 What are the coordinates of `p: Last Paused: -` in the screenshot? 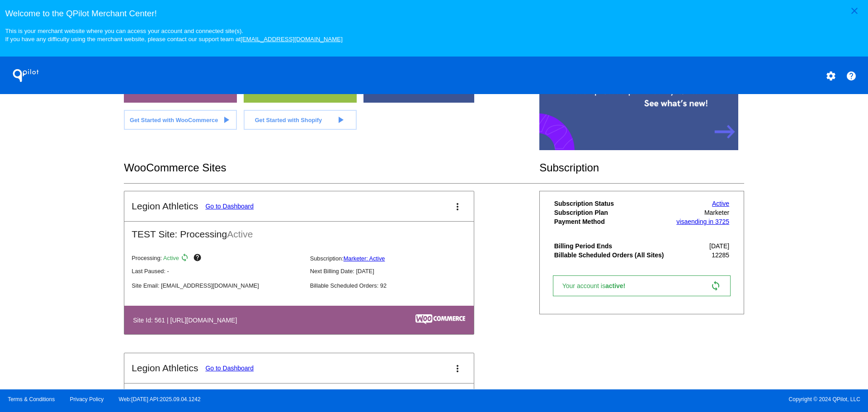 It's located at (217, 271).